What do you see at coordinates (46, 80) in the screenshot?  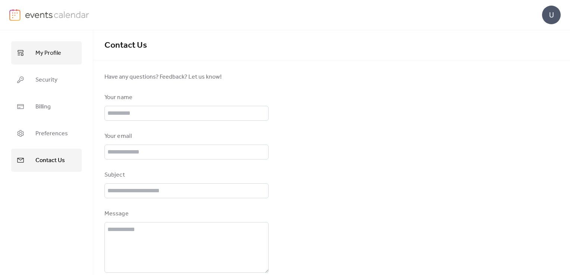 I see `a: Security` at bounding box center [46, 80].